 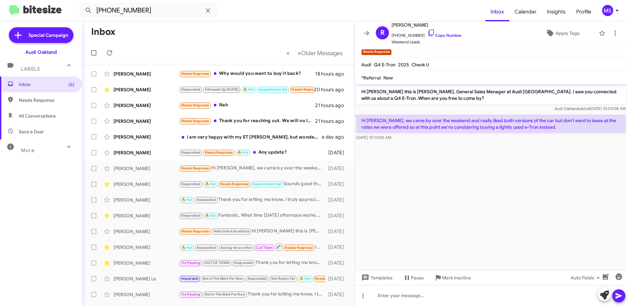 I want to click on span: Q4 E-Tron, so click(x=385, y=65).